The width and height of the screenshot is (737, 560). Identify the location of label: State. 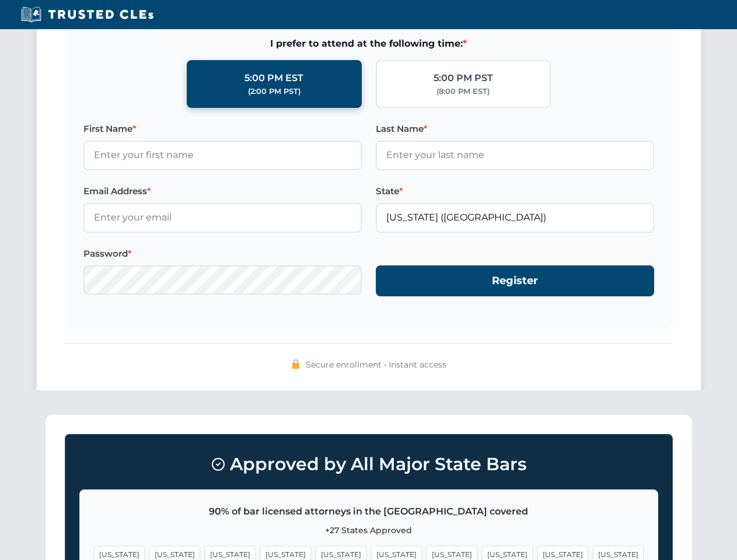
(514, 191).